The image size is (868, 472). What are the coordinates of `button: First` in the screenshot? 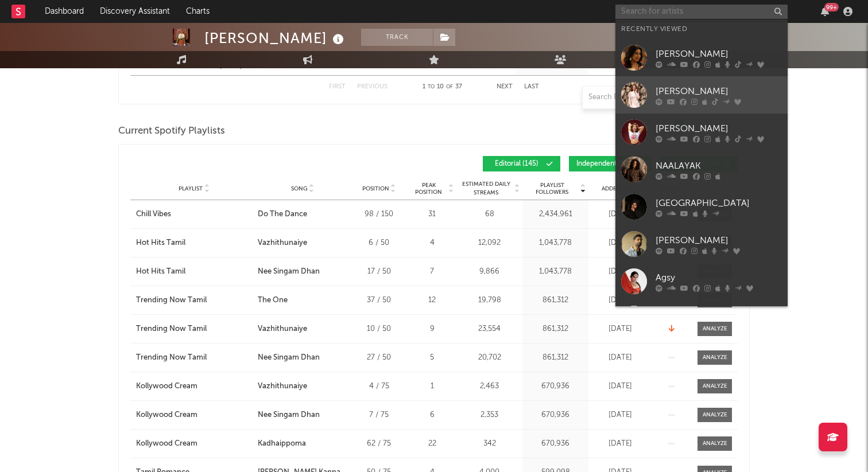 It's located at (337, 87).